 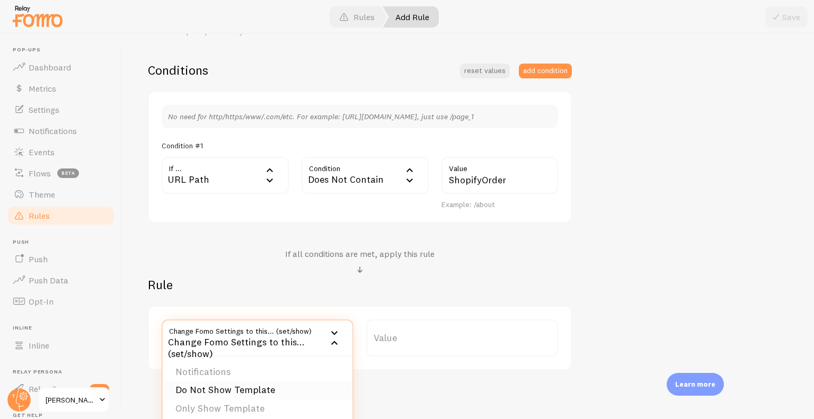 I want to click on a: Dashboard, so click(x=61, y=67).